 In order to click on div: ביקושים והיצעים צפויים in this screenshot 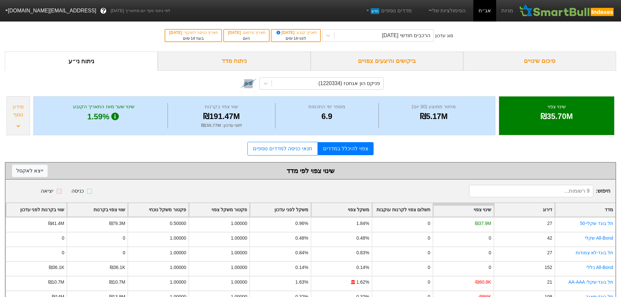, I will do `click(387, 61)`.